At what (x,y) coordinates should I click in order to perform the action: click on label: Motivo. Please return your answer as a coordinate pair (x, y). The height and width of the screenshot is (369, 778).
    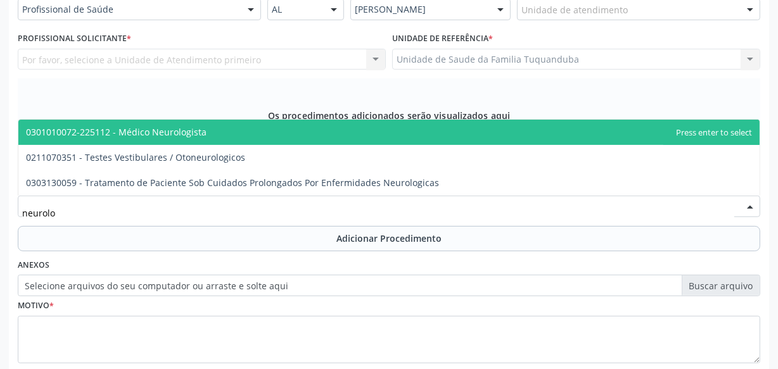
    Looking at the image, I should click on (35, 306).